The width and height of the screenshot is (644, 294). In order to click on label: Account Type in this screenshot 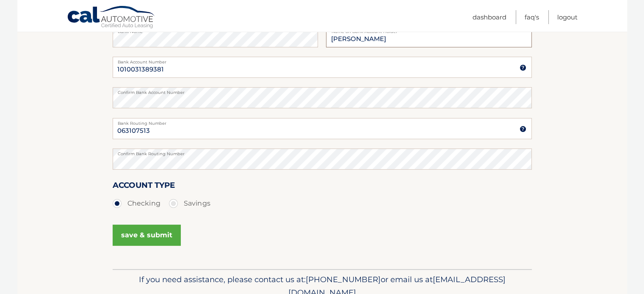, I will do `click(144, 187)`.